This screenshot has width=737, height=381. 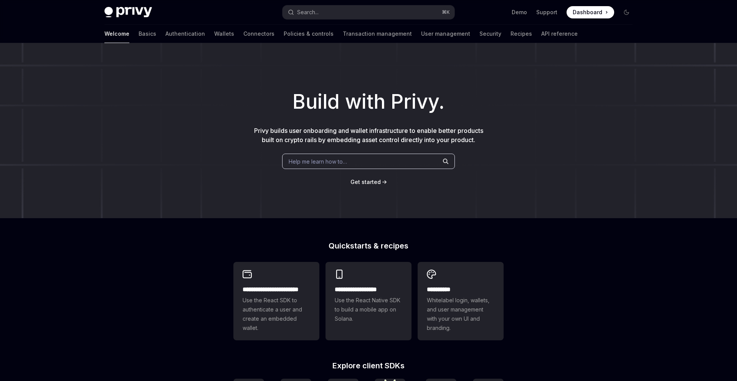 What do you see at coordinates (520, 12) in the screenshot?
I see `a: Demo` at bounding box center [520, 12].